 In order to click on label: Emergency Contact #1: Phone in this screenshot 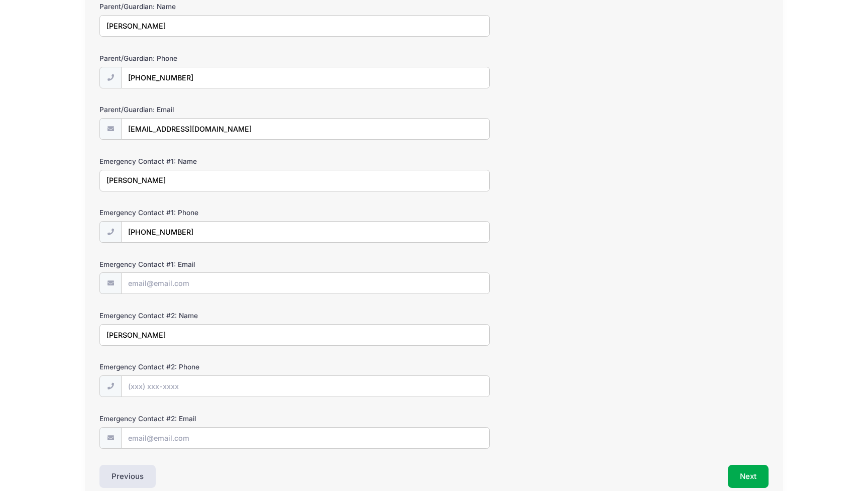, I will do `click(211, 213)`.